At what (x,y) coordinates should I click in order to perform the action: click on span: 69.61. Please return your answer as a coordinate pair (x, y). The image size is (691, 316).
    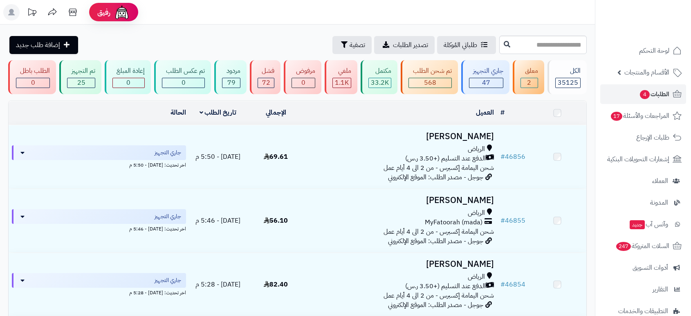
    Looking at the image, I should click on (276, 157).